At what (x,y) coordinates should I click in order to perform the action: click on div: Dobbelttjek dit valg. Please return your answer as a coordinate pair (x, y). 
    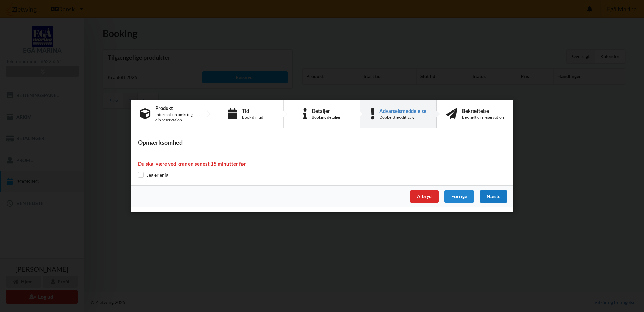
    Looking at the image, I should click on (402, 117).